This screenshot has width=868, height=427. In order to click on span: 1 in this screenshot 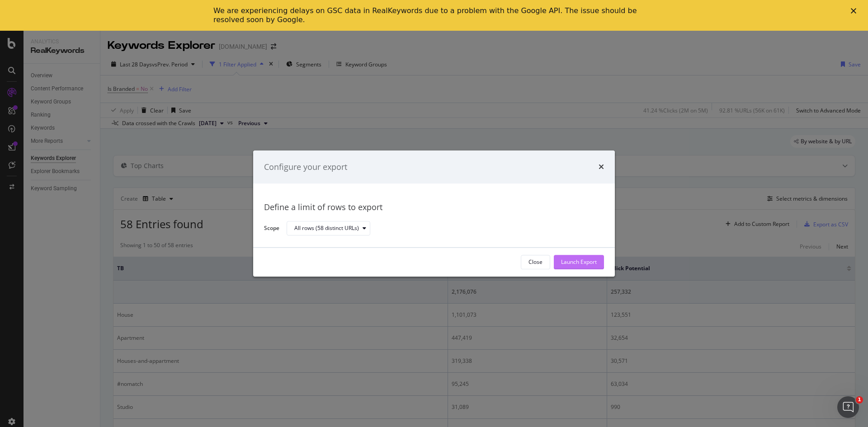, I will do `click(860, 400)`.